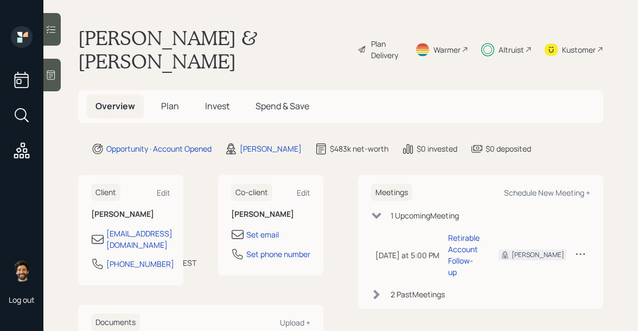 Image resolution: width=638 pixels, height=331 pixels. What do you see at coordinates (511, 49) in the screenshot?
I see `div: Altruist` at bounding box center [511, 49].